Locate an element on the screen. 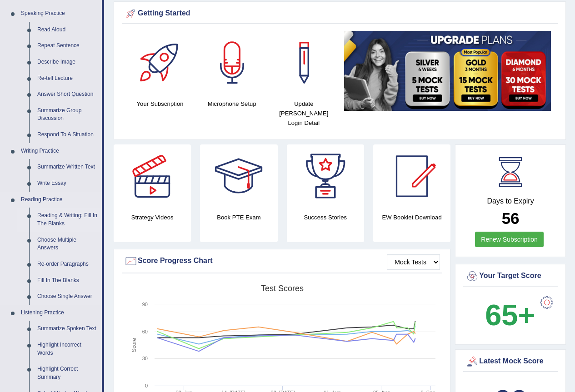  a: Writing Practice is located at coordinates (59, 151).